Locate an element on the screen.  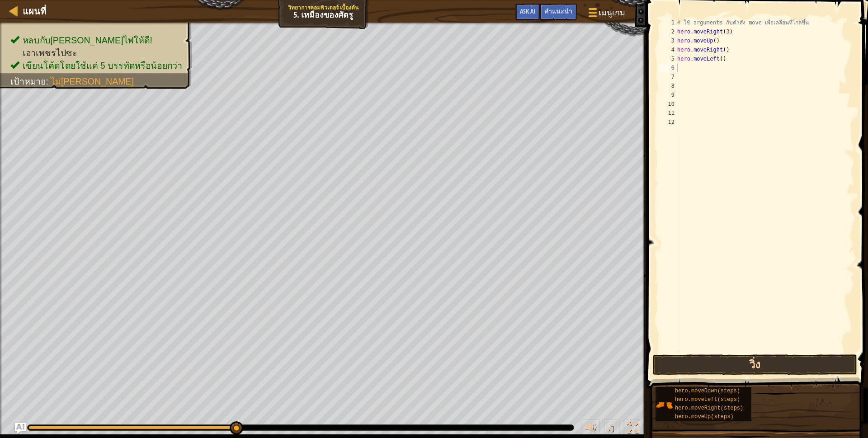
button: เมนูเกม is located at coordinates (605, 14).